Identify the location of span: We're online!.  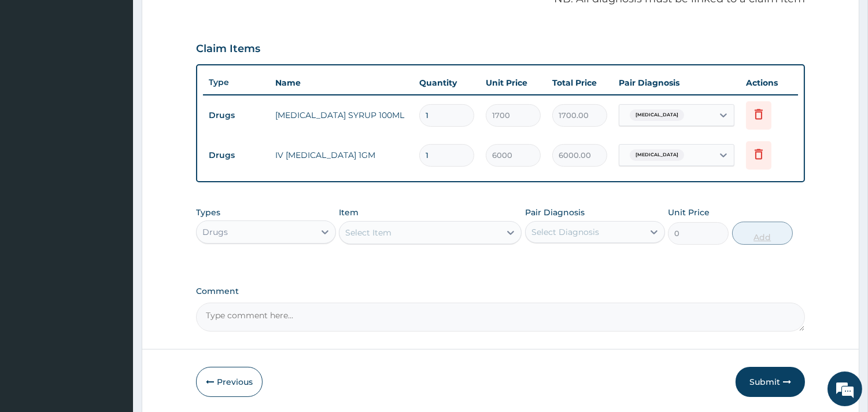
(114, 188).